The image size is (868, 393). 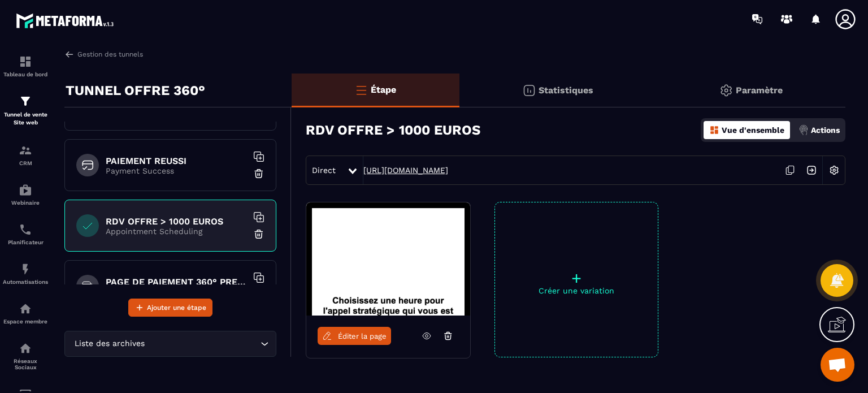 I want to click on img: logo, so click(x=67, y=20).